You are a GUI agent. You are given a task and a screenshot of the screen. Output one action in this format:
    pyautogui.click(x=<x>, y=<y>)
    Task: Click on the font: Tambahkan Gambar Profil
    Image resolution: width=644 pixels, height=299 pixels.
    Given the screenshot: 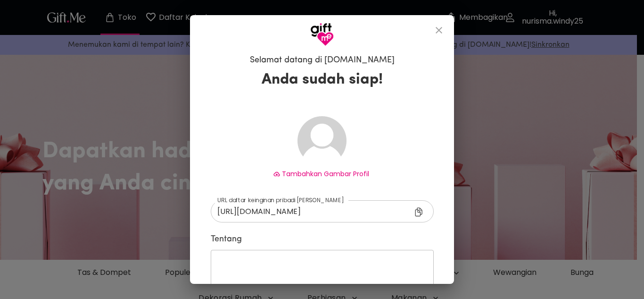 What is the action you would take?
    pyautogui.click(x=325, y=174)
    